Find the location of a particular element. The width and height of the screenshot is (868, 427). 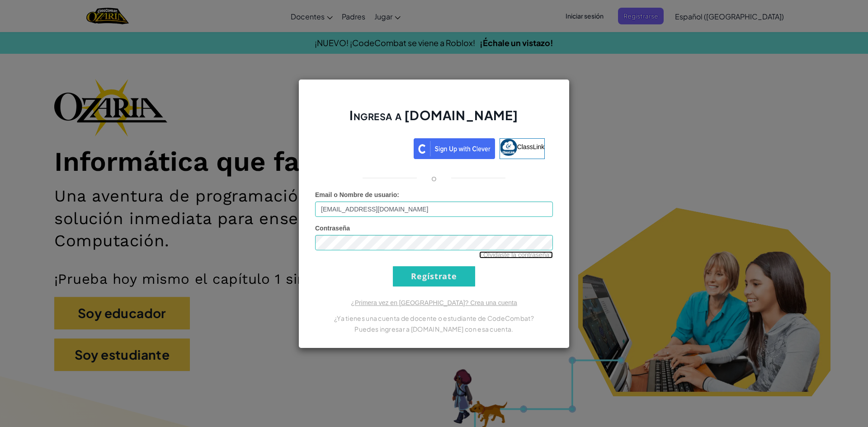

span: Email o Nombre de usuario is located at coordinates (356, 195).